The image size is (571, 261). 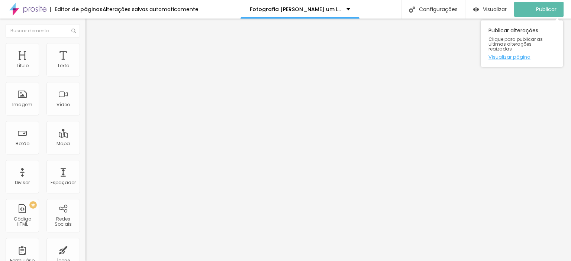 I want to click on div: Mapa, so click(x=63, y=144).